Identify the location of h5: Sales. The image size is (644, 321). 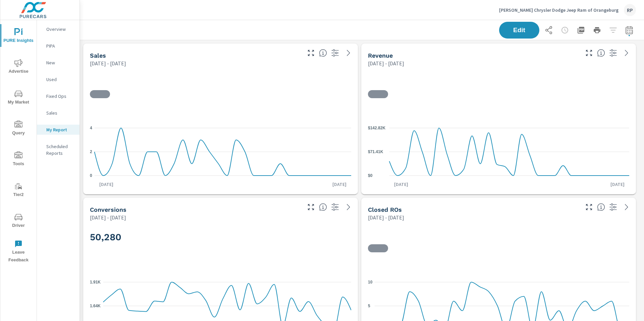
(98, 55).